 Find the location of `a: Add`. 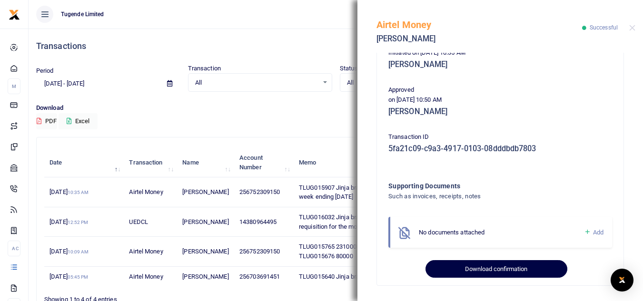

a: Add is located at coordinates (594, 232).